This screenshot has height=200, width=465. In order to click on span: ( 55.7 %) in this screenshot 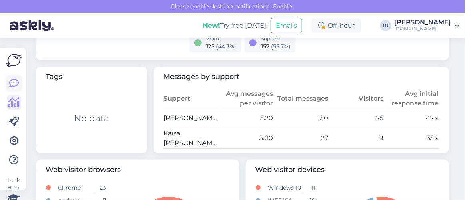, I will do `click(281, 46)`.